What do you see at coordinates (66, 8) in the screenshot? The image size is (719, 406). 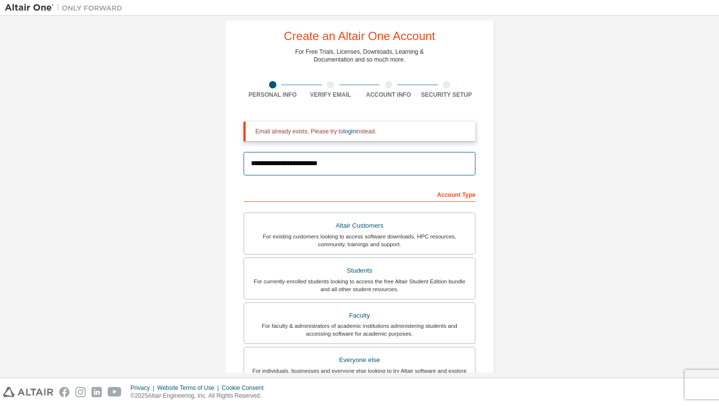 I see `img: Altair One` at bounding box center [66, 8].